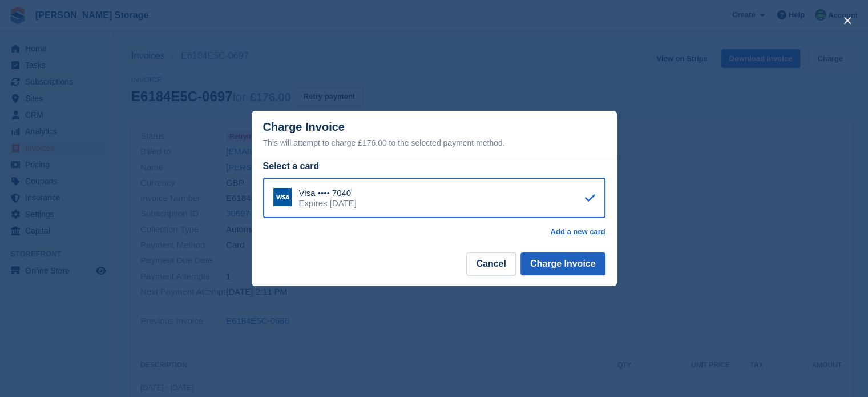 This screenshot has width=868, height=397. Describe the element at coordinates (490, 263) in the screenshot. I see `button: Cancel` at that location.